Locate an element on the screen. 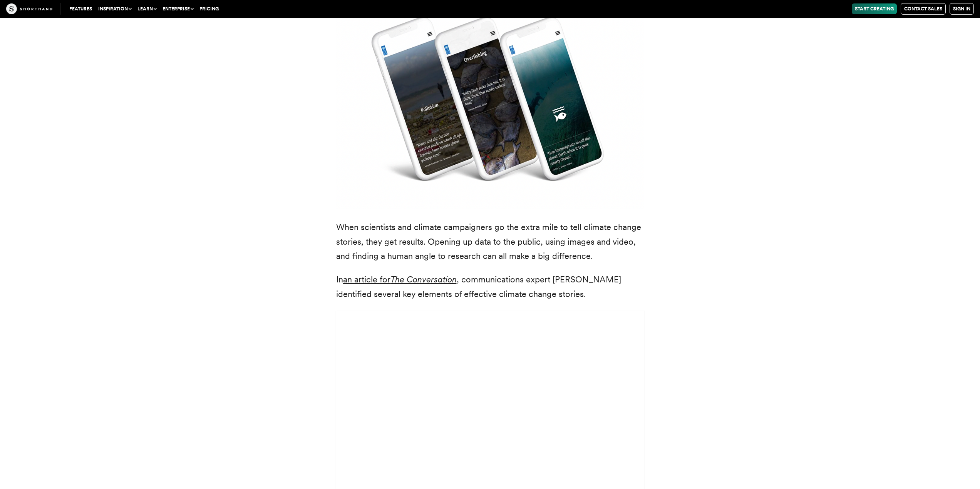  p: When scientists and climate campaigners go the extra mile to tell climate change stories, they ge... is located at coordinates (490, 242).